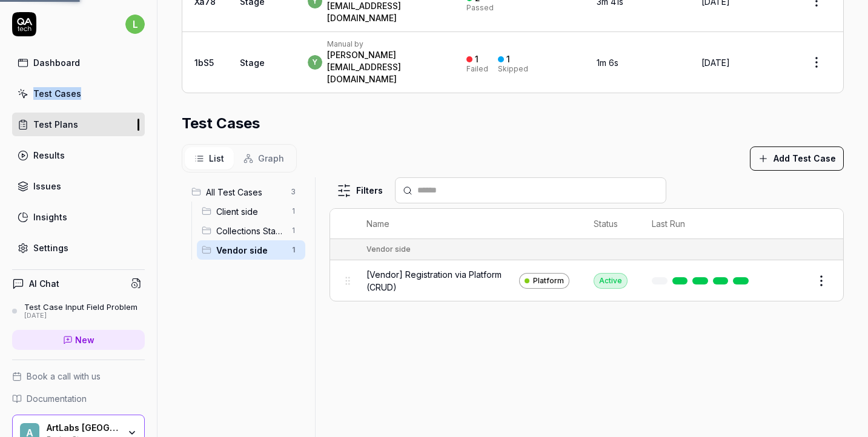 The image size is (868, 437). What do you see at coordinates (703, 224) in the screenshot?
I see `th: Last Run` at bounding box center [703, 224].